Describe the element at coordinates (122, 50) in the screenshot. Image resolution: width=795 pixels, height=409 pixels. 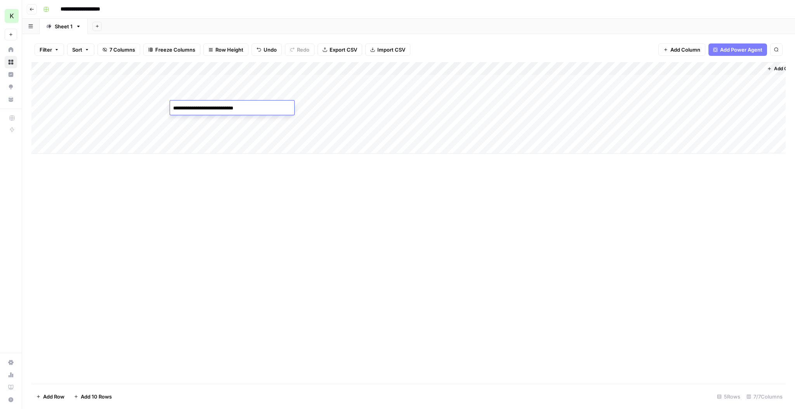
I see `span: 7 Columns` at that location.